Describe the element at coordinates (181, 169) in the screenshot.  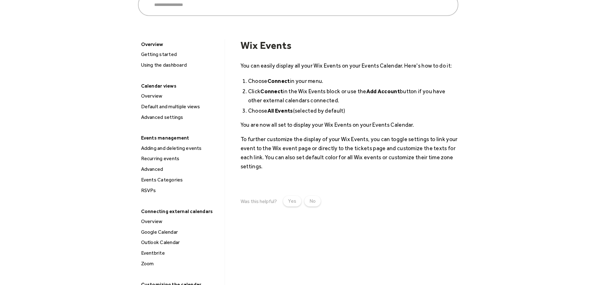
I see `div: Advanced` at that location.